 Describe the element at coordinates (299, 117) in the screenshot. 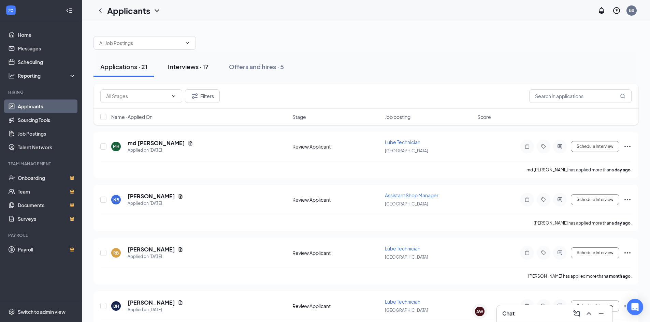

I see `span: Stage` at that location.